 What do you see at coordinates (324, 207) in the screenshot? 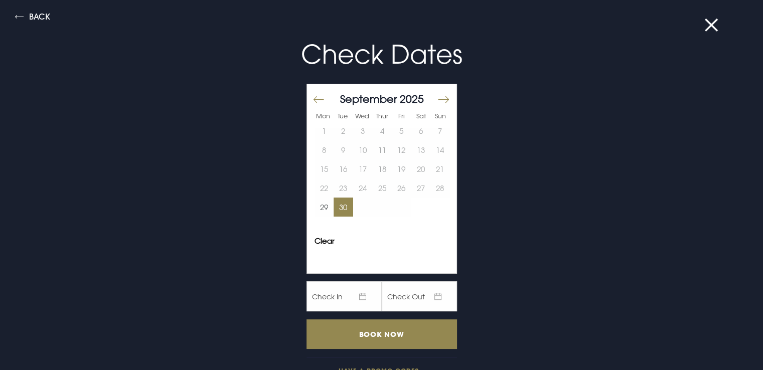
I see `td: Choose Monday, September 29, 2025 as your start date.` at bounding box center [324, 207].